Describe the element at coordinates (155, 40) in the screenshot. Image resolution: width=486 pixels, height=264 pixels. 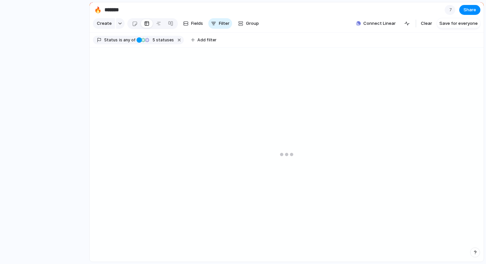
I see `button: 5 statuses` at that location.